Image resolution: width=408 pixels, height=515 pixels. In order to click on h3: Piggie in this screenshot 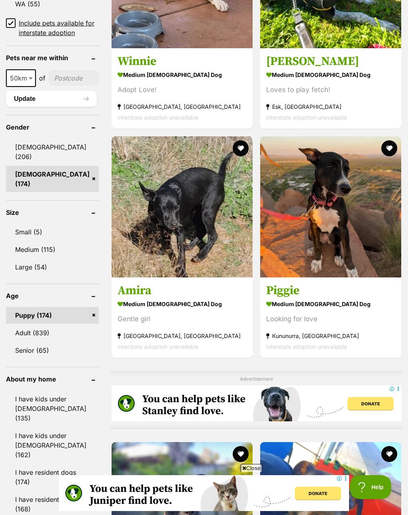, I will do `click(331, 291)`.